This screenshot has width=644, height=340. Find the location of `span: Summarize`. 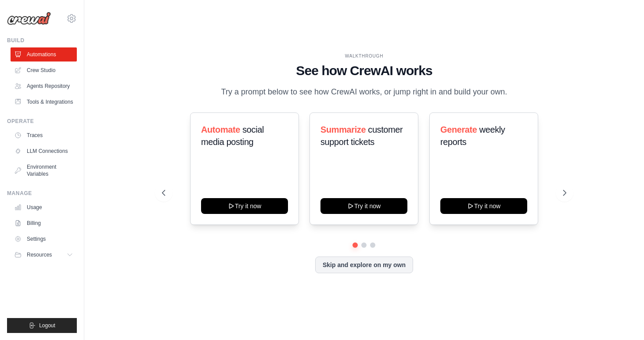

span: Summarize is located at coordinates (343, 130).